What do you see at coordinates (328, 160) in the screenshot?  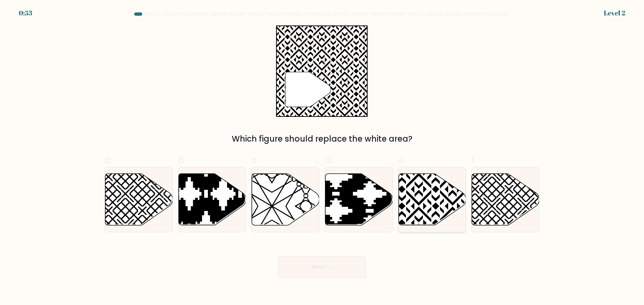 I see `span: d.` at bounding box center [328, 160].